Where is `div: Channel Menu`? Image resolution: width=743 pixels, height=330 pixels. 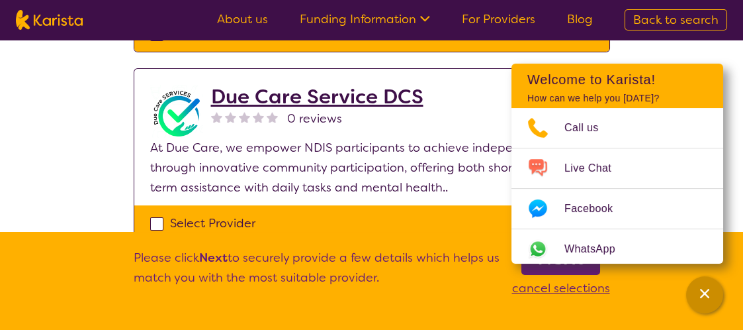 div: Channel Menu is located at coordinates (618, 164).